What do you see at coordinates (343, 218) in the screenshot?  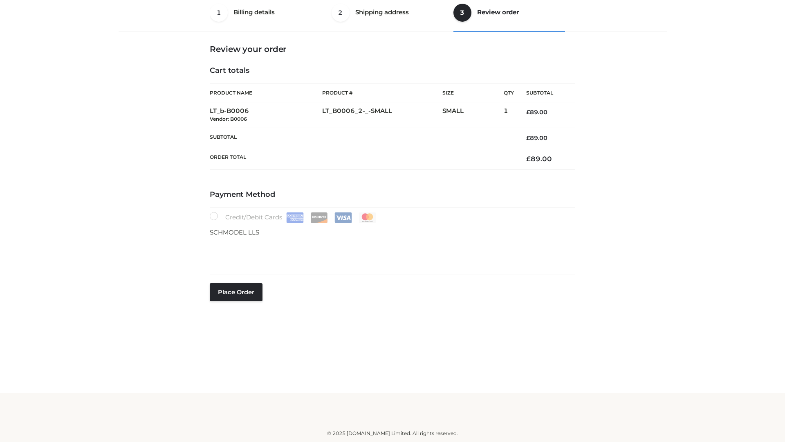 I see `img: Visa` at bounding box center [343, 218].